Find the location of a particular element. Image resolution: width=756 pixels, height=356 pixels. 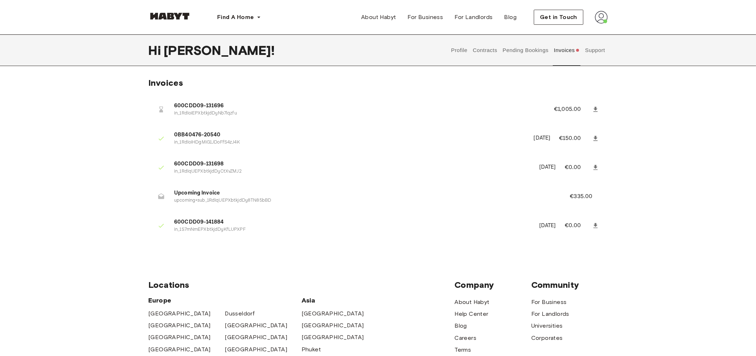

img: Habyt is located at coordinates (170, 16).